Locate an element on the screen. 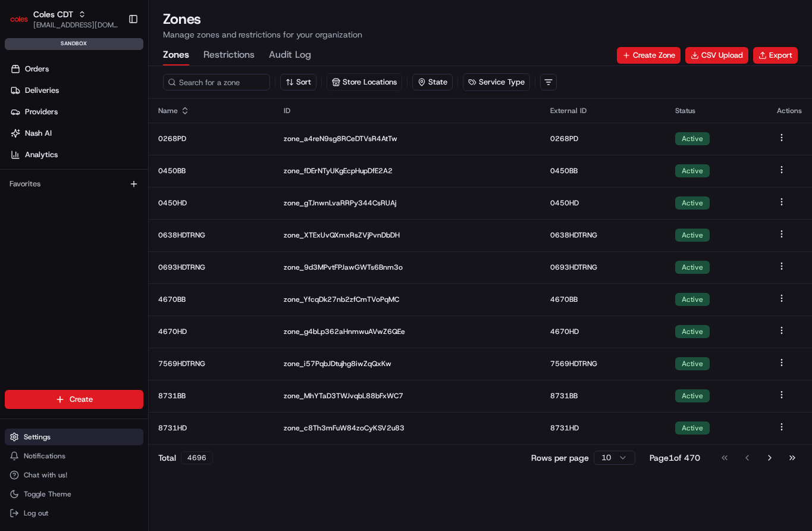 The width and height of the screenshot is (812, 531). button: Restrictions is located at coordinates (229, 56).